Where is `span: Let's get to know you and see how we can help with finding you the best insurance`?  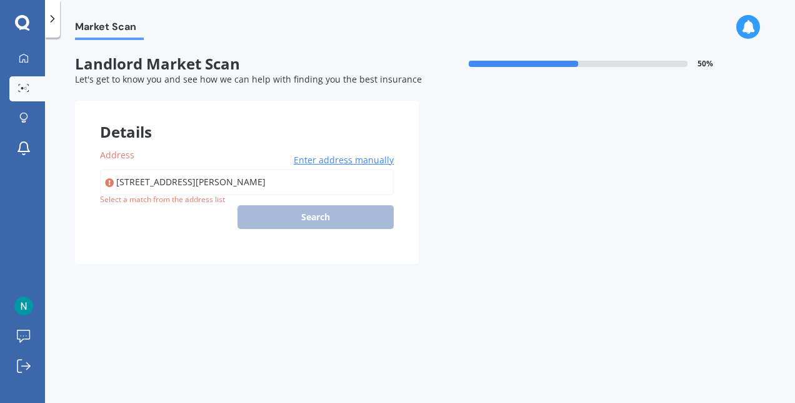 span: Let's get to know you and see how we can help with finding you the best insurance is located at coordinates (248, 79).